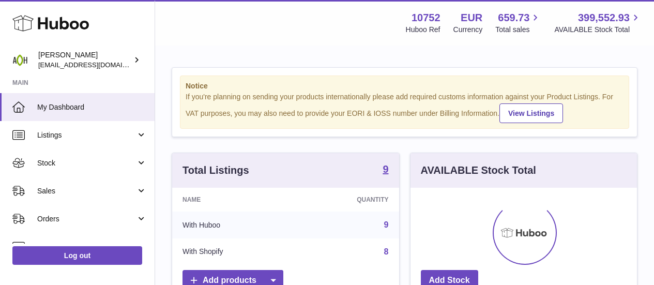  What do you see at coordinates (531, 113) in the screenshot?
I see `a: View Listings` at bounding box center [531, 113].